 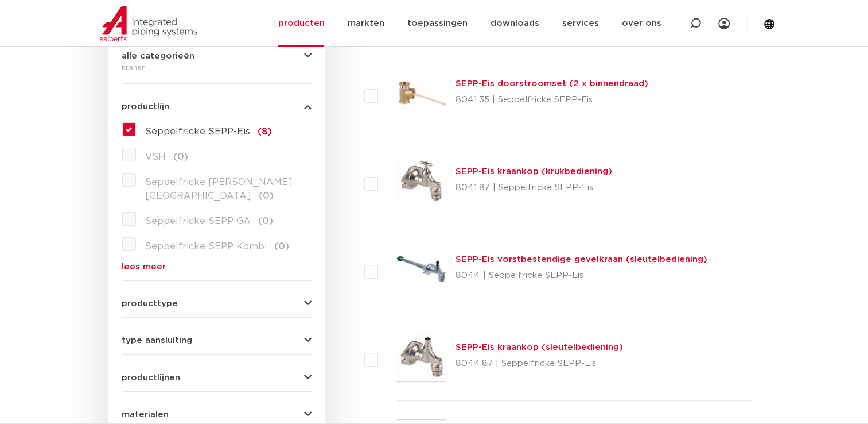 I want to click on span: producttype, so click(x=150, y=303).